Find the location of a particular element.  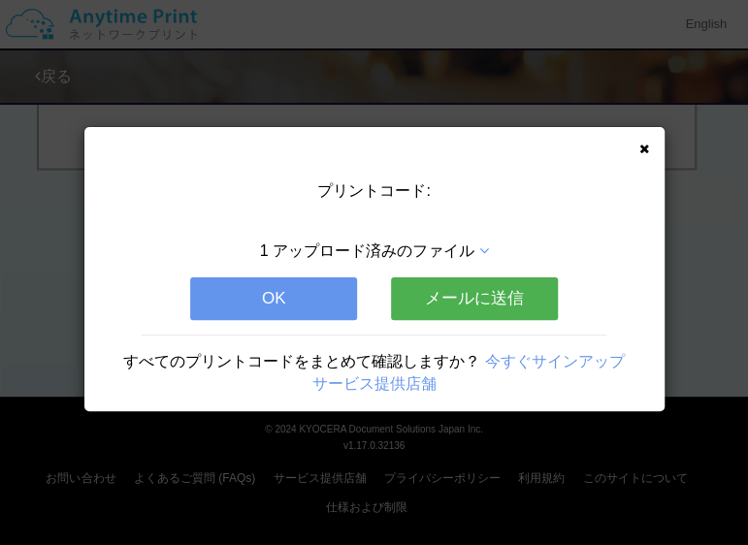

a: サービス提供店舗 is located at coordinates (374, 383).